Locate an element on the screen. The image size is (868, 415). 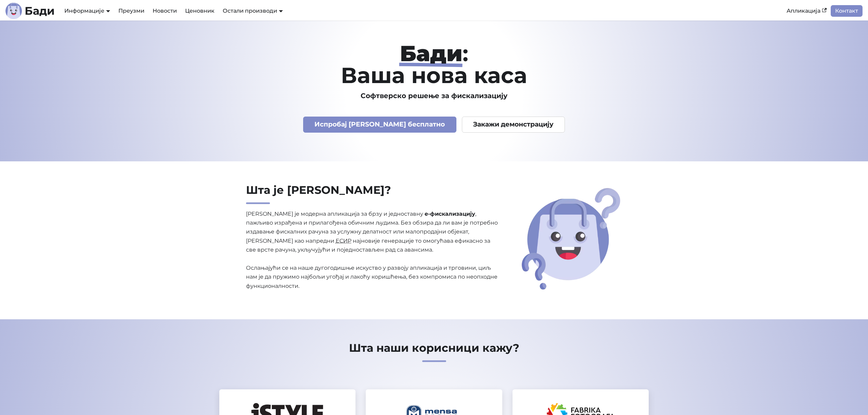
h1: : Ваша нова каса is located at coordinates (434, 64).